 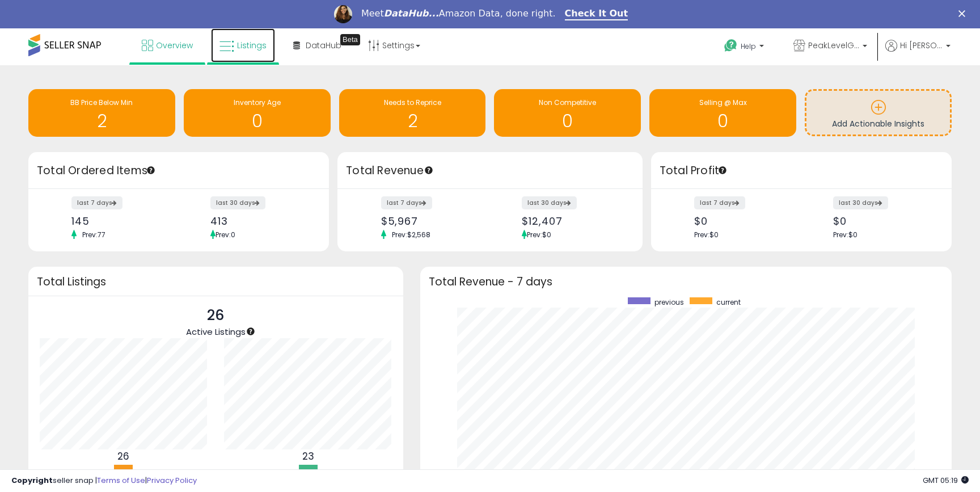 What do you see at coordinates (308, 456) in the screenshot?
I see `b: 23` at bounding box center [308, 456].